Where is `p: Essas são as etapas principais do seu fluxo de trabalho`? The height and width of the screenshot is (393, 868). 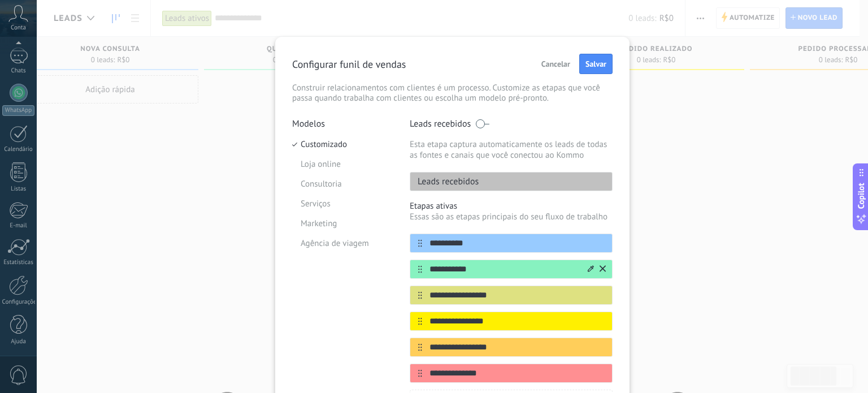 p: Essas são as etapas principais do seu fluxo de trabalho is located at coordinates (511, 216).